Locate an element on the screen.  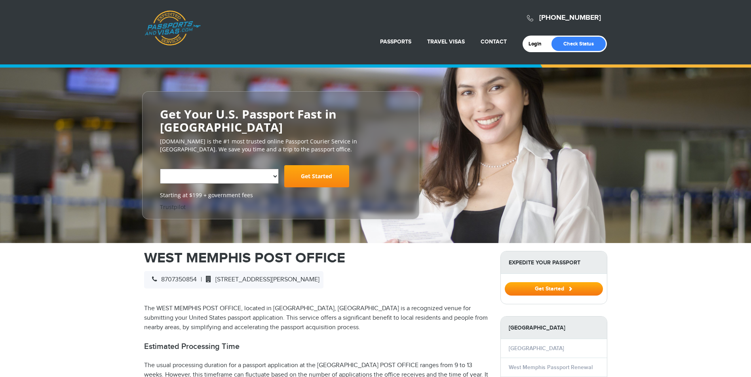
h1: WEST MEMPHIS POST OFFICE is located at coordinates (316, 258).